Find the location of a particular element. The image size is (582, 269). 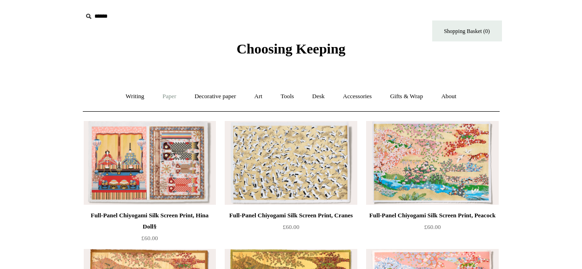

a: Art is located at coordinates (258, 96).